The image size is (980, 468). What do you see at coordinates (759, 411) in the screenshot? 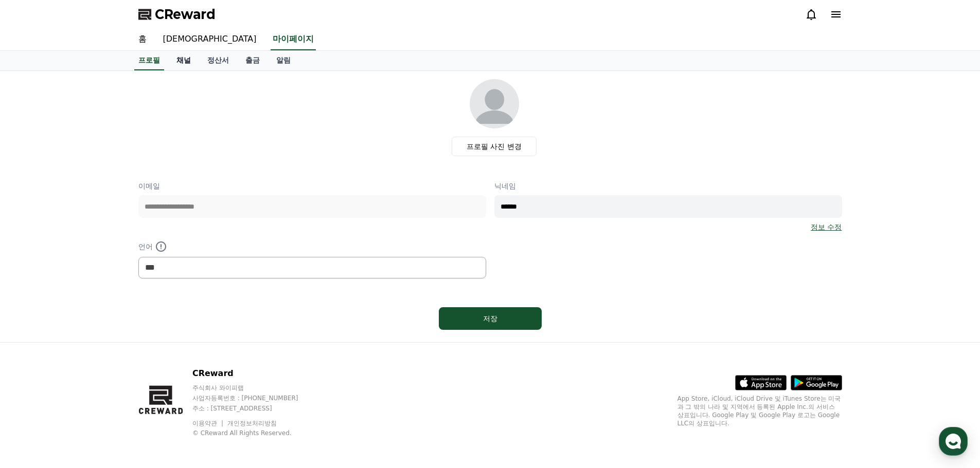
I see `p: App Store, iCloud, iCloud Drive 및 iTunes Store는 미국과 그 밖의 나라 및 지역에서 등록된 Apple Inc.의 서비스 상표입니다. Goo...` at bounding box center [759, 411].